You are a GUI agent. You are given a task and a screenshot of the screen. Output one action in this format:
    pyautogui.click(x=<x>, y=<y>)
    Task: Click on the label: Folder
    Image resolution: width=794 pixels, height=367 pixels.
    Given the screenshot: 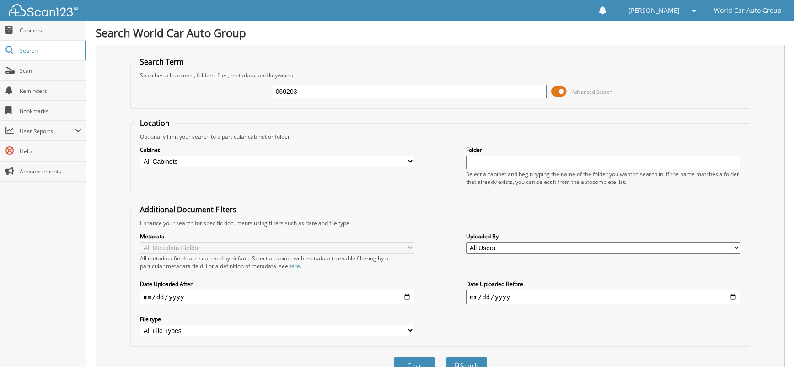 What is the action you would take?
    pyautogui.click(x=604, y=150)
    